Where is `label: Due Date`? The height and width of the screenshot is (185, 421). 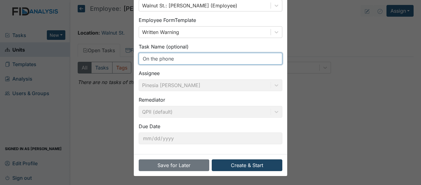 label: Due Date is located at coordinates (150, 126).